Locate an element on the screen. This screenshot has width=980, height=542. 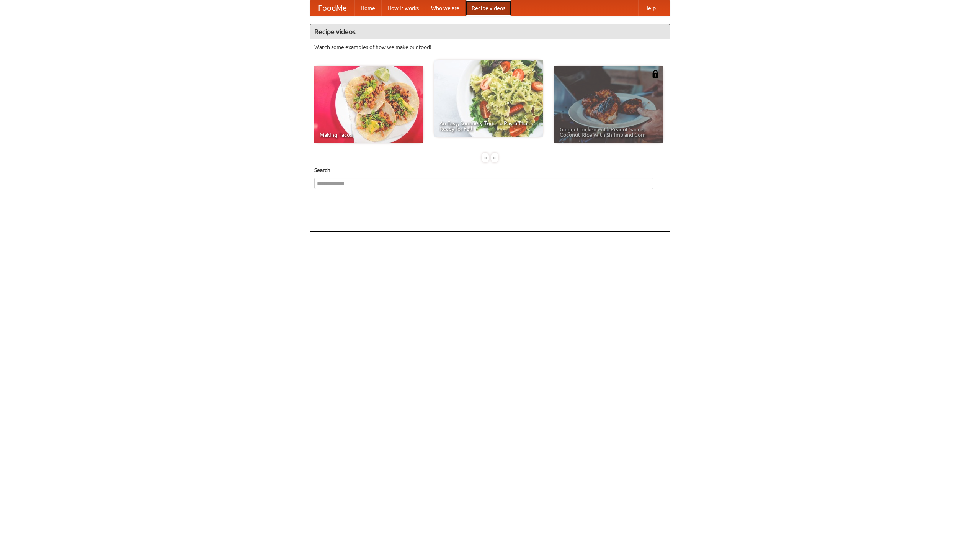
img: 483408.png is located at coordinates (655, 74).